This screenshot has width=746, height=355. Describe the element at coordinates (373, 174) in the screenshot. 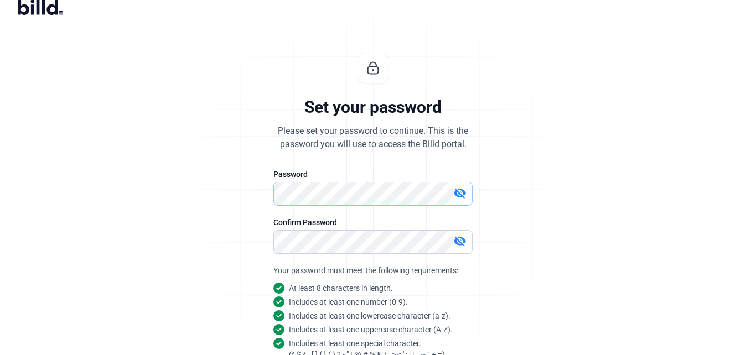

I see `div: Password` at that location.